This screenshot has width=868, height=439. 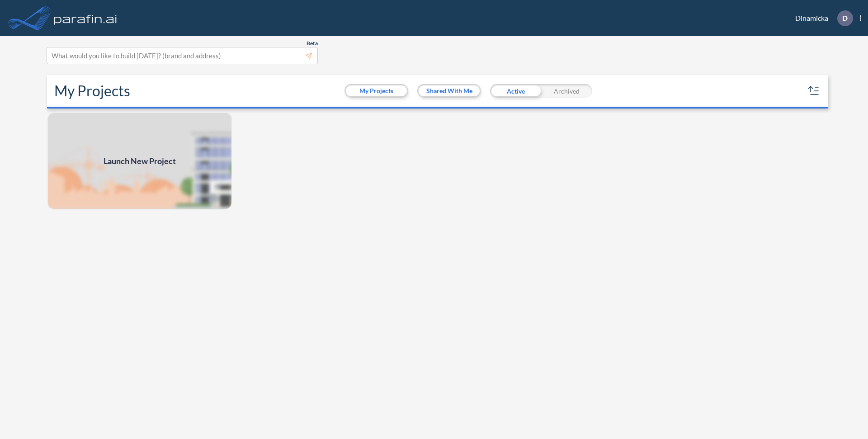 I want to click on button: sort, so click(x=814, y=91).